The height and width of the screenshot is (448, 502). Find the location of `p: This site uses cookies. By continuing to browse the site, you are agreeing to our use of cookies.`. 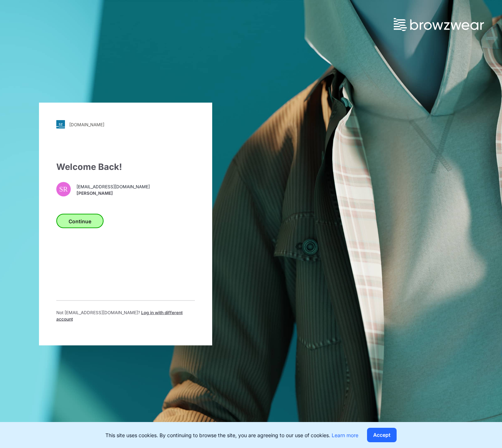

p: This site uses cookies. By continuing to browse the site, you are agreeing to our use of cookies. is located at coordinates (232, 435).